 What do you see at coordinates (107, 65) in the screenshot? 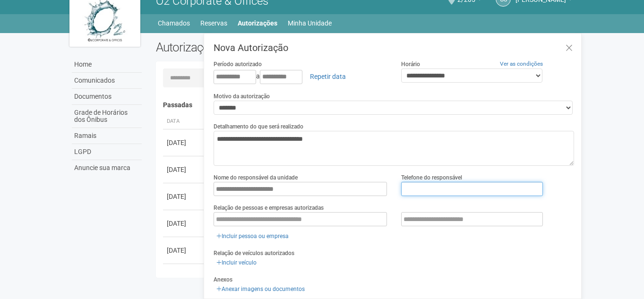
I see `a: Home` at bounding box center [107, 65].